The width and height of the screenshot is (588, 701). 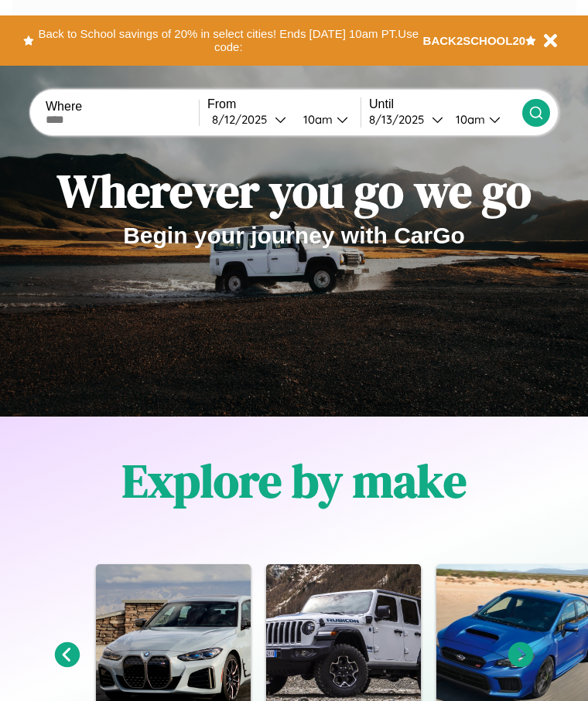 I want to click on h1: Explore by make, so click(x=294, y=481).